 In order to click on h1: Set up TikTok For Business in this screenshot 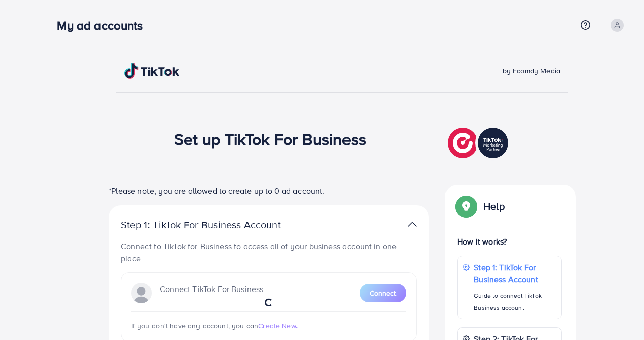, I will do `click(270, 139)`.